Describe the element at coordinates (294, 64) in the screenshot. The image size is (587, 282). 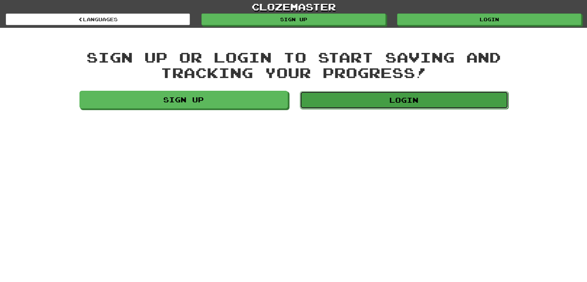
I see `div: Sign up or login to start saving and tracking your progress!` at that location.